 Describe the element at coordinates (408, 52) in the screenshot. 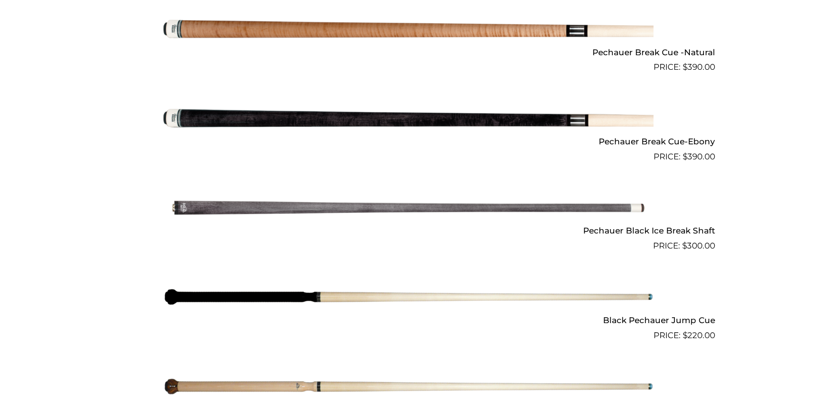

I see `h2: Pechauer Break Cue -Natural` at that location.